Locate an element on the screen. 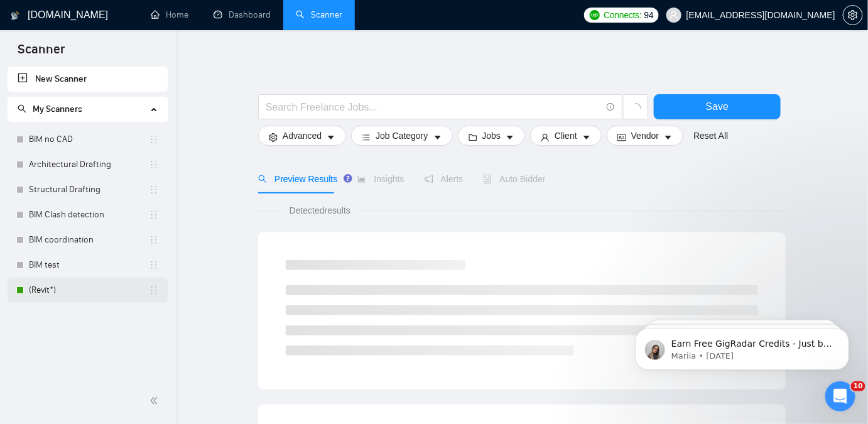 Image resolution: width=868 pixels, height=424 pixels. div: Tooltip anchor is located at coordinates (348, 178).